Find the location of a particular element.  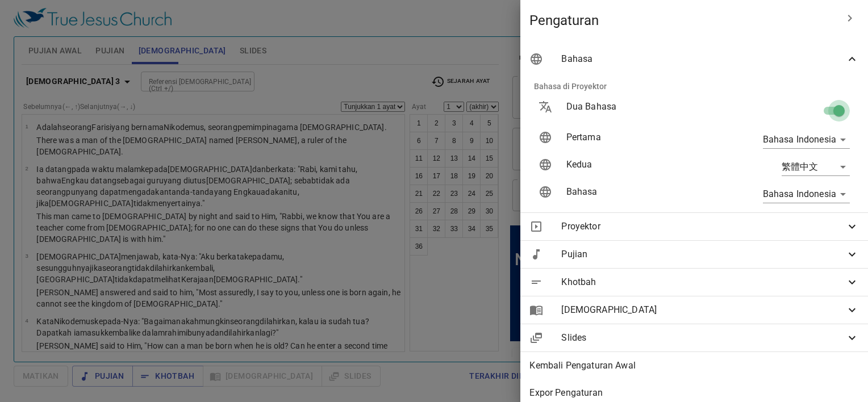

span: Pujian is located at coordinates (703, 254).